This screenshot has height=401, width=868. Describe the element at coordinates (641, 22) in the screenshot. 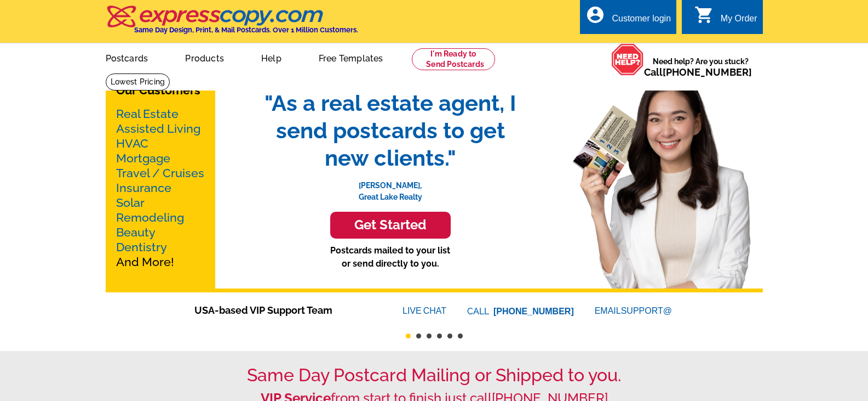

I see `div: Customer login` at that location.